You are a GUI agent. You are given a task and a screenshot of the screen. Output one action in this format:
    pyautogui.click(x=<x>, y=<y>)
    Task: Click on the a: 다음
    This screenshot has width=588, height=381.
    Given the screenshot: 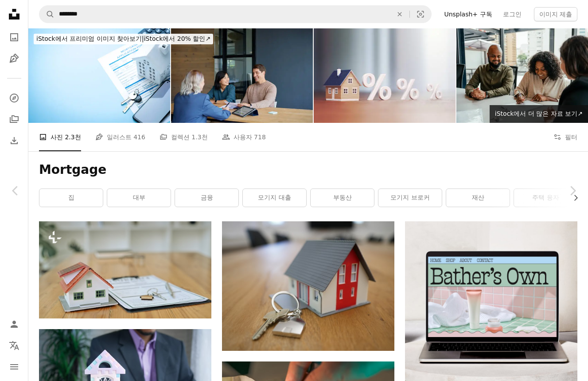 What is the action you would take?
    pyautogui.click(x=573, y=190)
    